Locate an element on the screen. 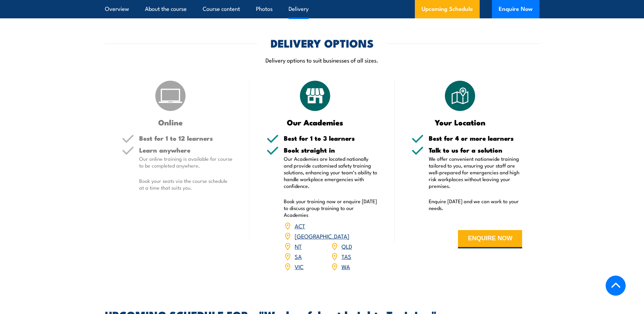  a: QLD is located at coordinates (346, 246).